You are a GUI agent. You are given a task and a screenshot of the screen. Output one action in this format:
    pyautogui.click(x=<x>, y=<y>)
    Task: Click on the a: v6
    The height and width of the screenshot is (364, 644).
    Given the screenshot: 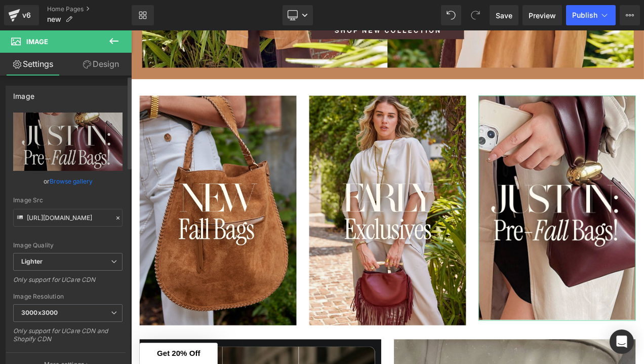 What is the action you would take?
    pyautogui.click(x=21, y=15)
    